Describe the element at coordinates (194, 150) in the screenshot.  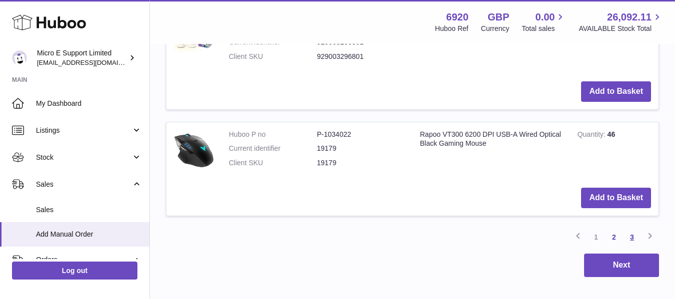
I see `img: Rapoo VT300 6200 DPI USB-A Wired Optical Black Gaming Mouse` at that location.